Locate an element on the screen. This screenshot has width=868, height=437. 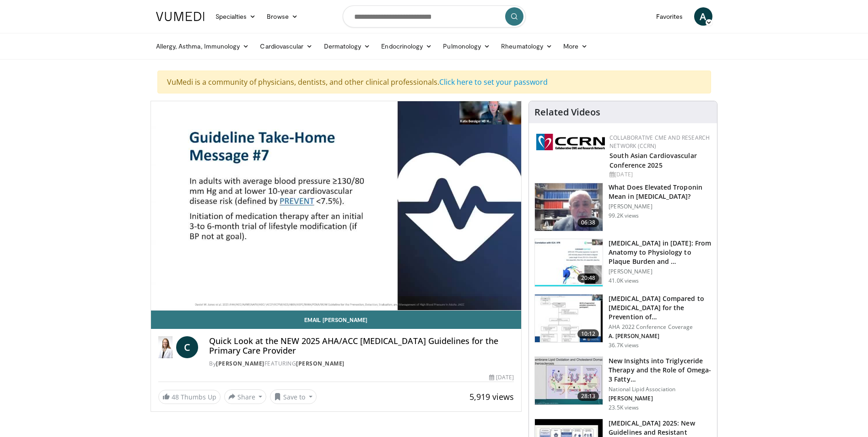
a: More is located at coordinates (575, 46).